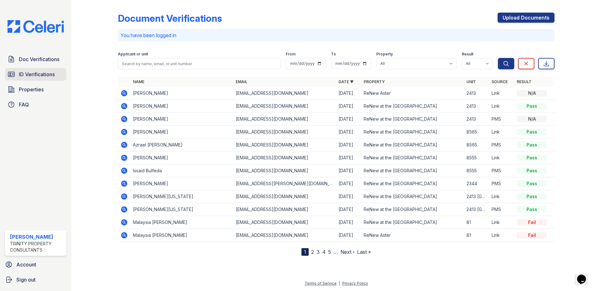 The width and height of the screenshot is (601, 291). I want to click on label: To, so click(334, 54).